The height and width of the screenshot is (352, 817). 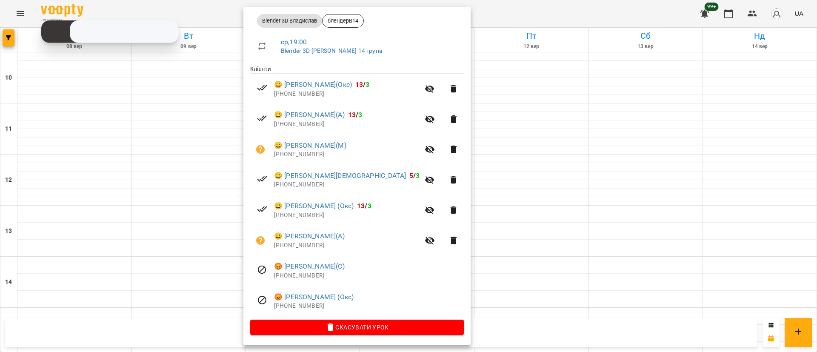 I want to click on span: 5, so click(x=411, y=175).